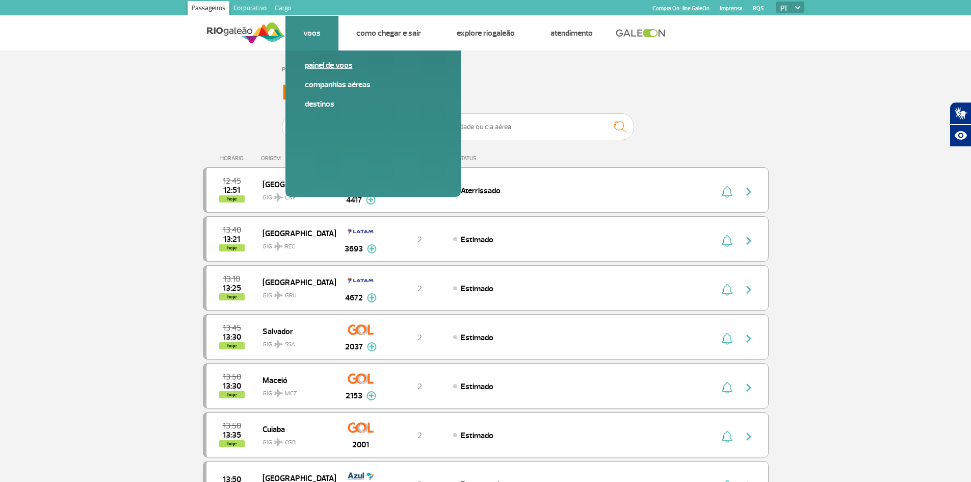 The width and height of the screenshot is (971, 482). I want to click on span: 2025-09-30 13:10:00, so click(231, 279).